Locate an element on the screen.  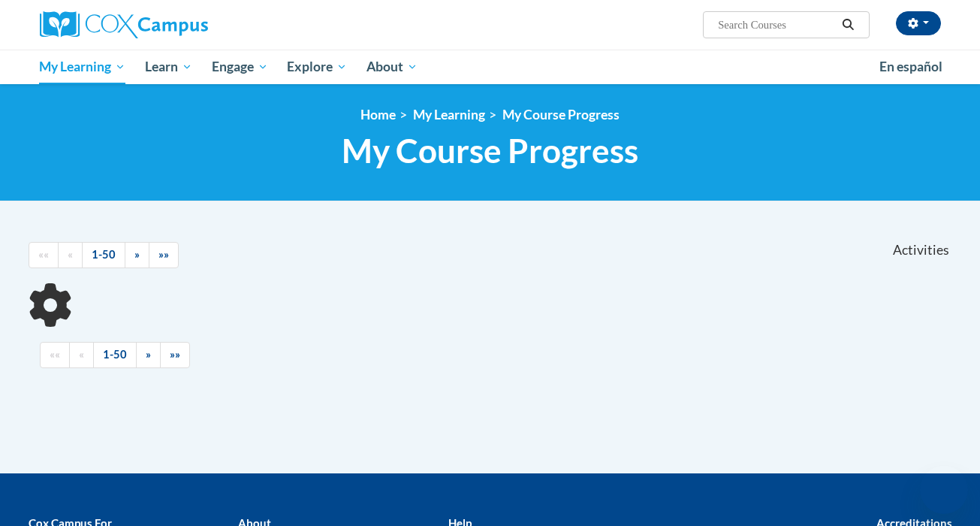
button: Search is located at coordinates (848, 25).